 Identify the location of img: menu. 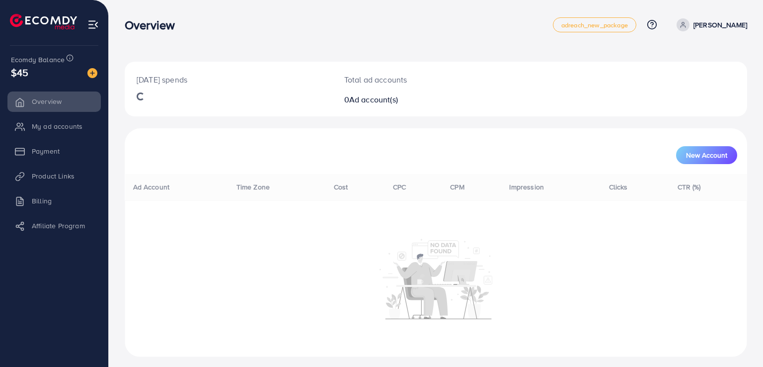
(93, 24).